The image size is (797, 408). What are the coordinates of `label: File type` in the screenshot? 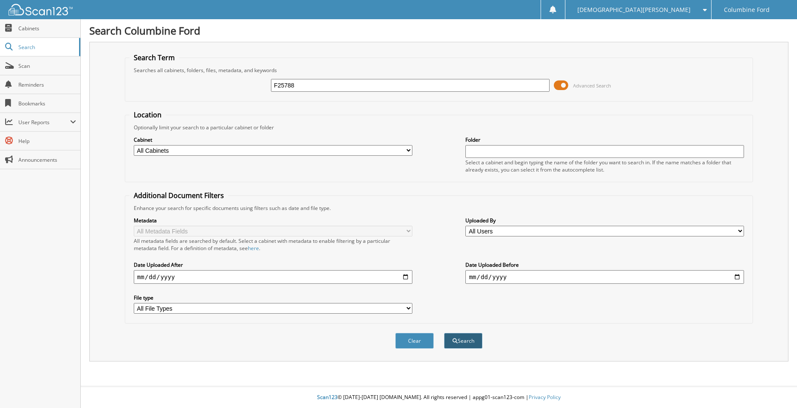 It's located at (273, 298).